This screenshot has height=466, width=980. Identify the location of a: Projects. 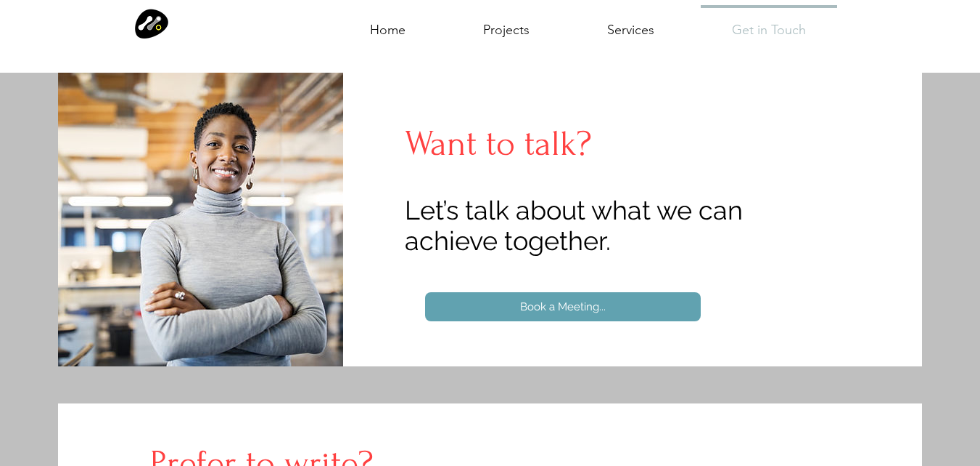
(506, 24).